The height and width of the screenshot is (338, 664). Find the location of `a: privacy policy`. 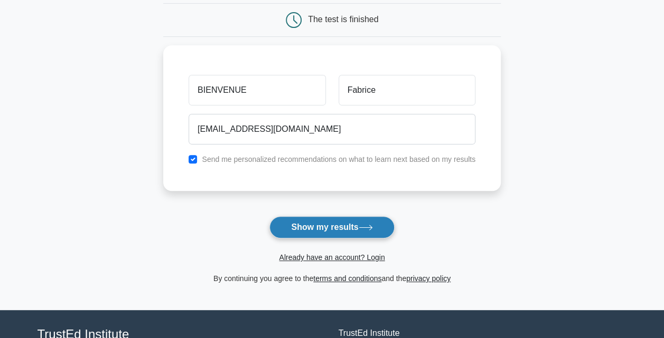

a: privacy policy is located at coordinates (428, 279).